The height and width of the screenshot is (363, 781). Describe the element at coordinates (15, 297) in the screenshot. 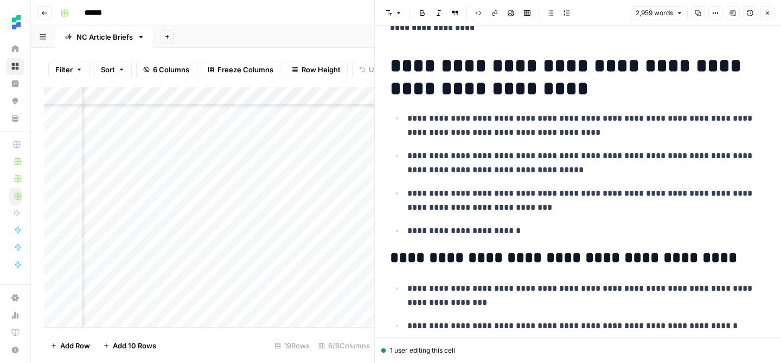

I see `a: Settings` at that location.